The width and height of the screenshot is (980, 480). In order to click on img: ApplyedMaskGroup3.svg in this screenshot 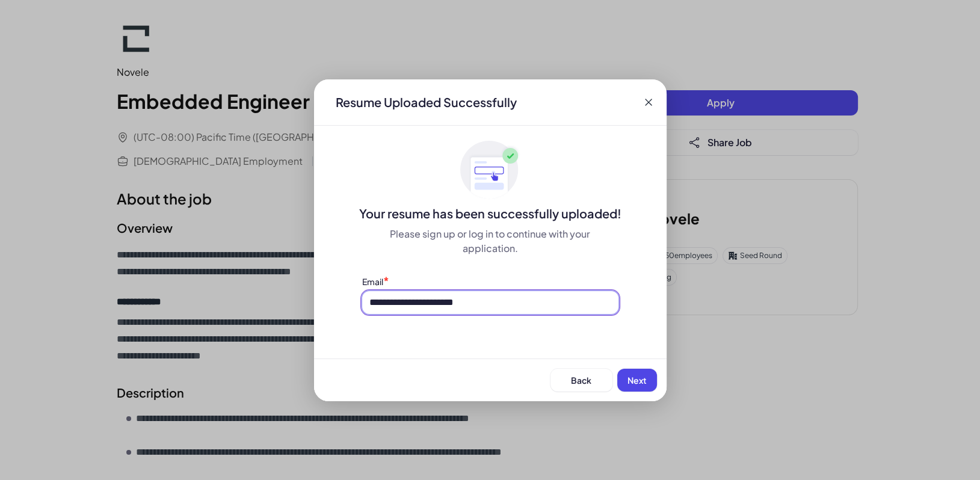, I will do `click(490, 170)`.